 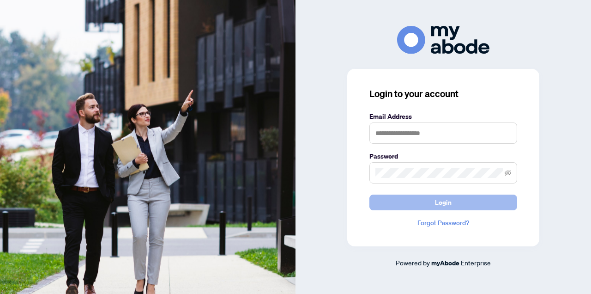 I want to click on label: Email Address, so click(x=443, y=116).